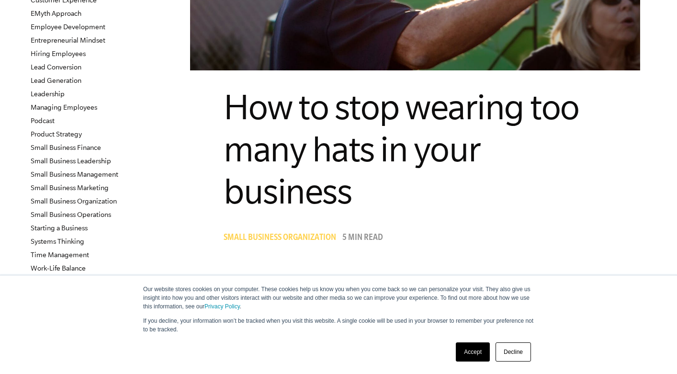 This screenshot has height=374, width=677. Describe the element at coordinates (56, 67) in the screenshot. I see `a: Lead Conversion` at that location.